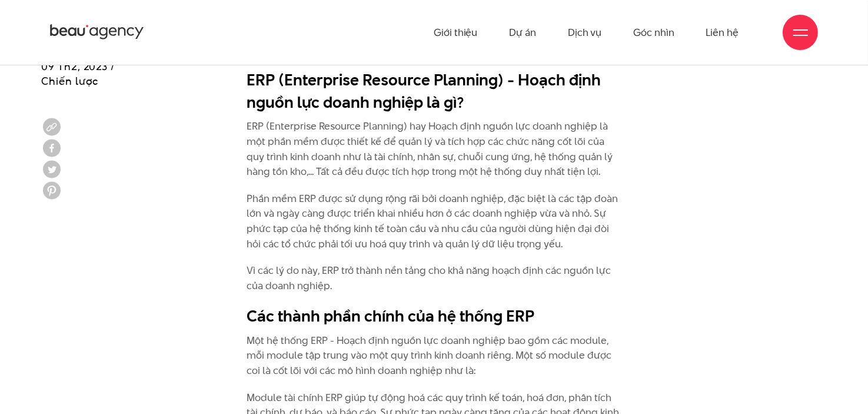 This screenshot has width=868, height=414. I want to click on span: 09 Th2, 2023 / Chiến lược, so click(78, 74).